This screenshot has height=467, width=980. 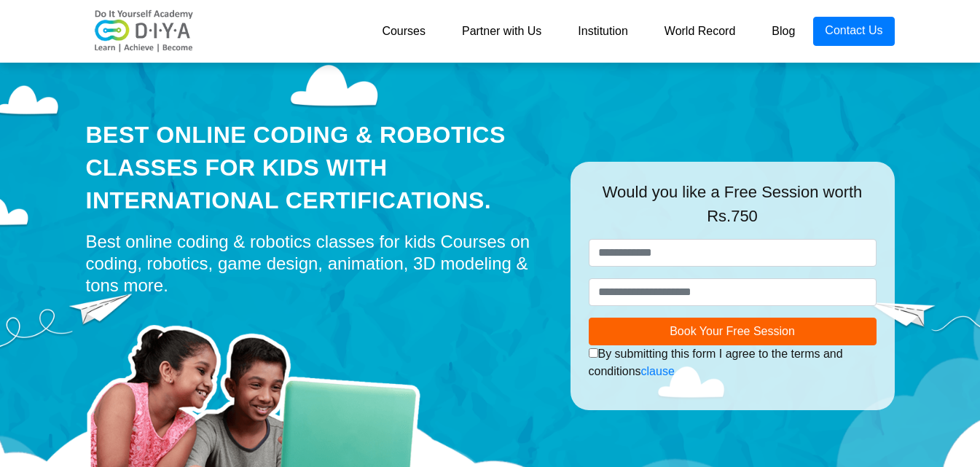 What do you see at coordinates (603, 31) in the screenshot?
I see `a: Institution` at bounding box center [603, 31].